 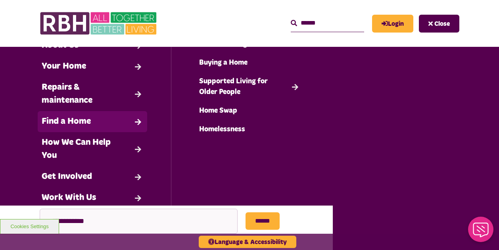 What do you see at coordinates (249, 87) in the screenshot?
I see `a: Supported Living for Older People` at bounding box center [249, 87].